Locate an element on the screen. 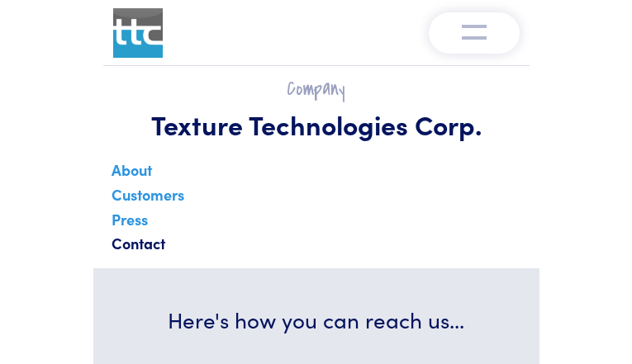 This screenshot has height=364, width=632. a: About is located at coordinates (131, 174).